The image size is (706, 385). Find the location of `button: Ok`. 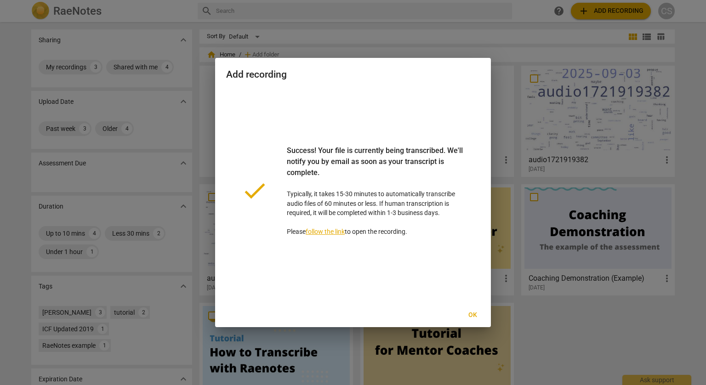

button: Ok is located at coordinates (473, 315).